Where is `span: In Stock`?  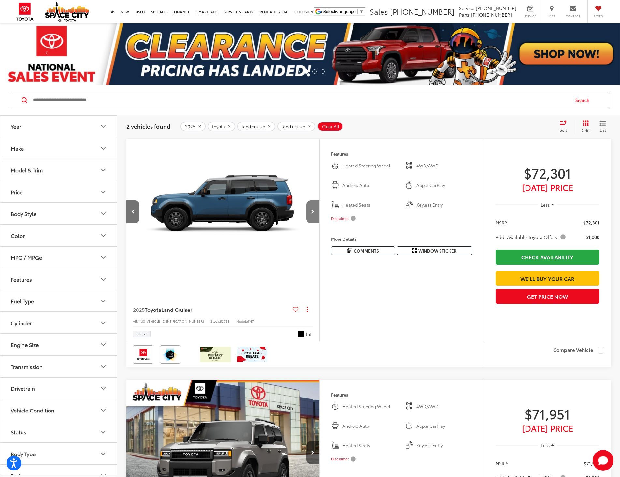
span: In Stock is located at coordinates (142, 334).